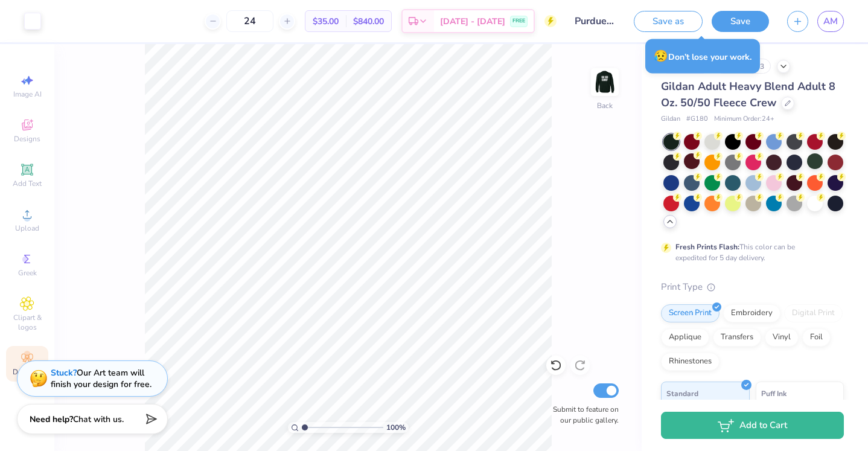 This screenshot has width=868, height=451. Describe the element at coordinates (605, 106) in the screenshot. I see `div: Back` at that location.